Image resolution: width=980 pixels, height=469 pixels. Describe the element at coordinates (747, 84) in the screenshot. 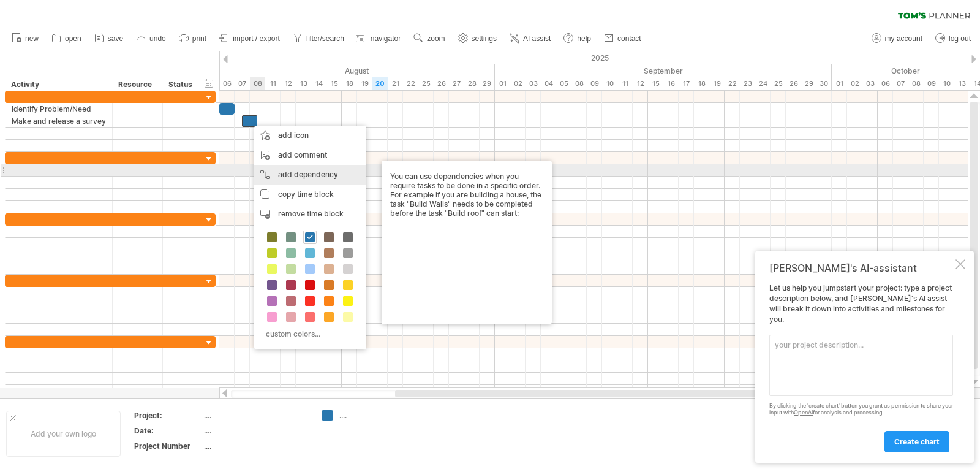

I see `div: Tuesday, 23 September 2025` at that location.